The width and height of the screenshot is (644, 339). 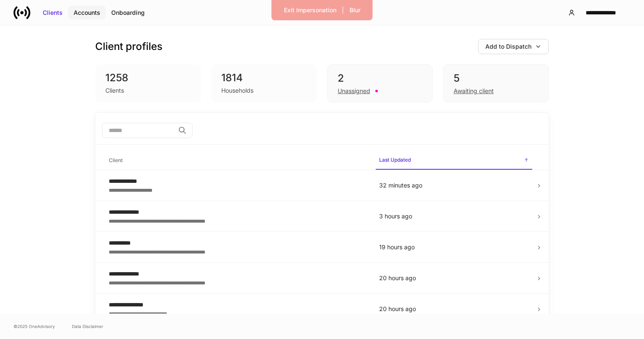 I want to click on p: 19 hours ago, so click(x=454, y=247).